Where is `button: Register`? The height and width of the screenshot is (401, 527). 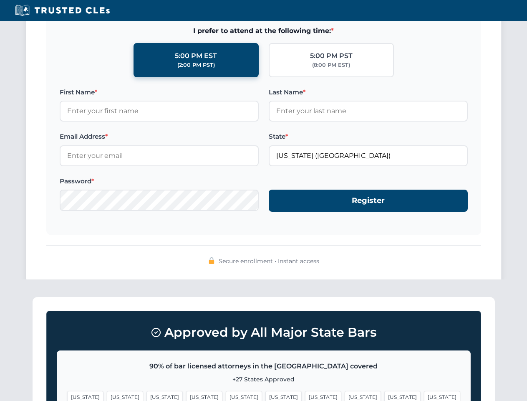 button: Register is located at coordinates (368, 200).